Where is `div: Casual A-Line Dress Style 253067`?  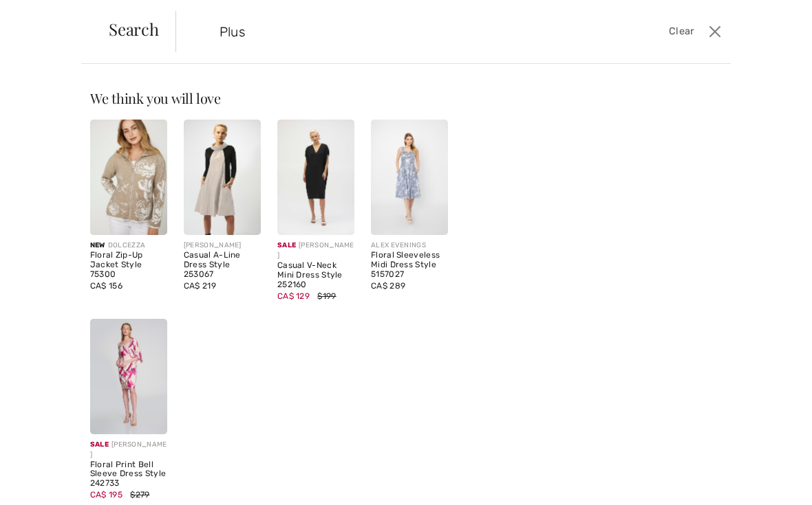 div: Casual A-Line Dress Style 253067 is located at coordinates (222, 265).